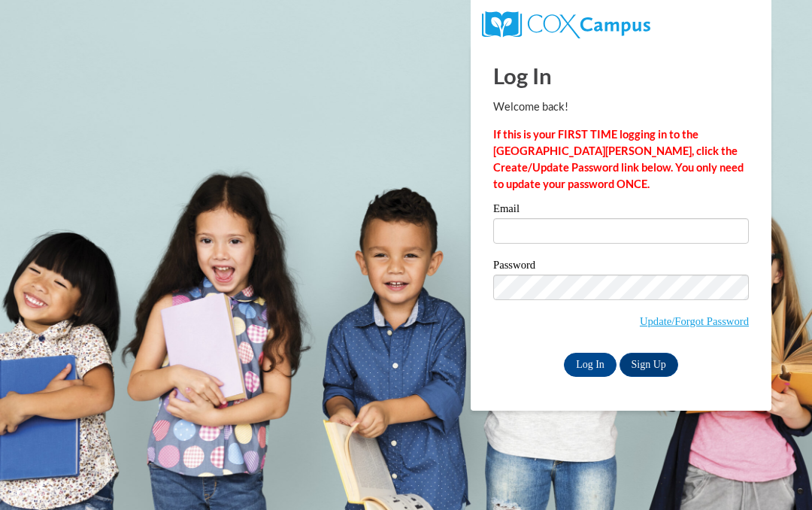 This screenshot has height=510, width=812. I want to click on h1: Log In, so click(621, 75).